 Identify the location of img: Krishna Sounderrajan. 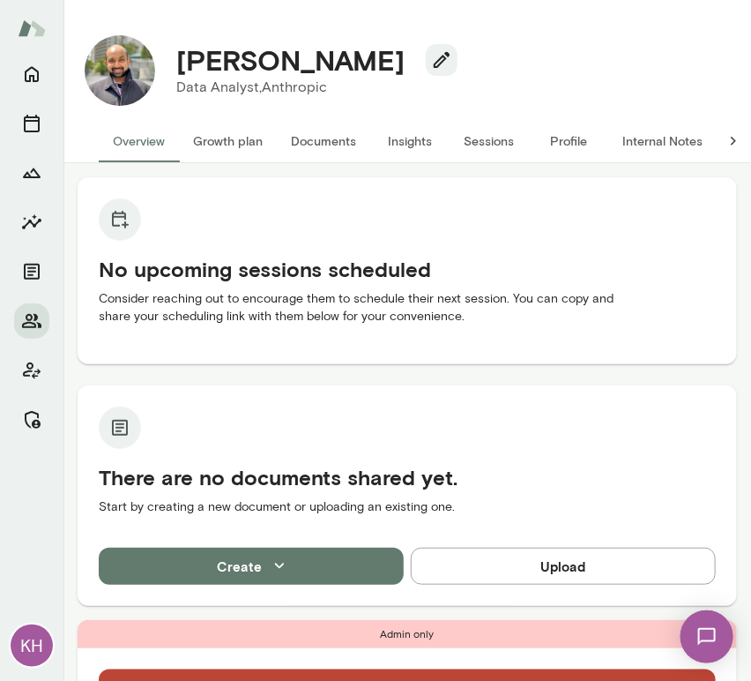
(120, 71).